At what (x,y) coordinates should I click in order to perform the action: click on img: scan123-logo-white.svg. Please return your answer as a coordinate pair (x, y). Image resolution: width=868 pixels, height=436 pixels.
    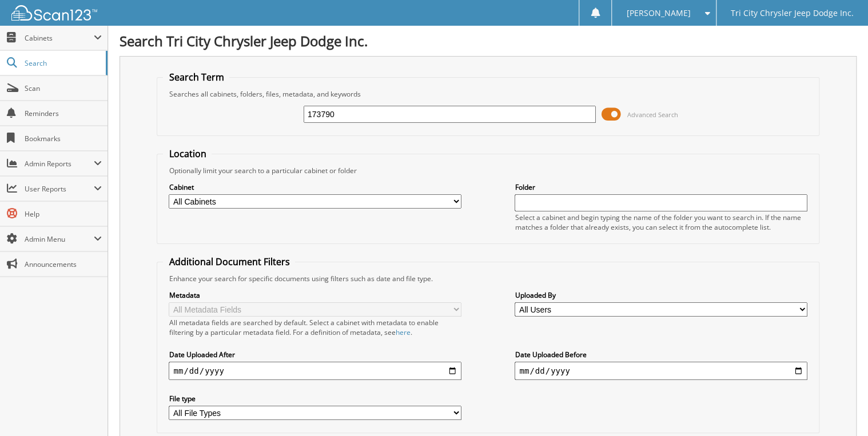
    Looking at the image, I should click on (54, 13).